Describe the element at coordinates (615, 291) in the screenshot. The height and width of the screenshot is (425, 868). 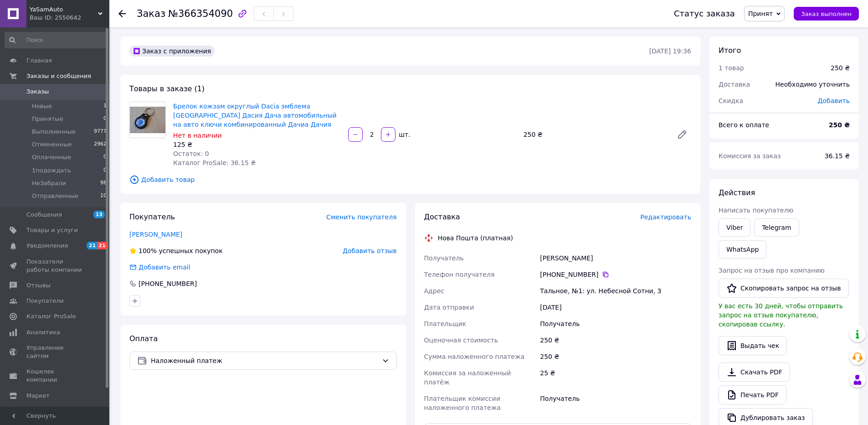
I see `div: Тальное, №1: ул. Небесной Сотни, 3` at that location.